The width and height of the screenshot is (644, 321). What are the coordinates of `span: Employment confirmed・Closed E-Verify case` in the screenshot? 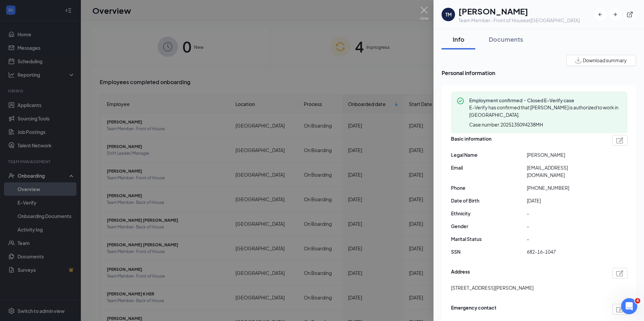 It's located at (545, 100).